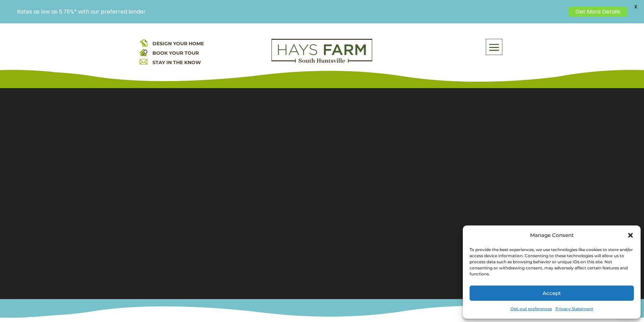 This screenshot has height=322, width=644. What do you see at coordinates (551, 262) in the screenshot?
I see `div: To provide the best experiences, we use technologies like cookies to store and/or access device i...` at bounding box center [551, 262].